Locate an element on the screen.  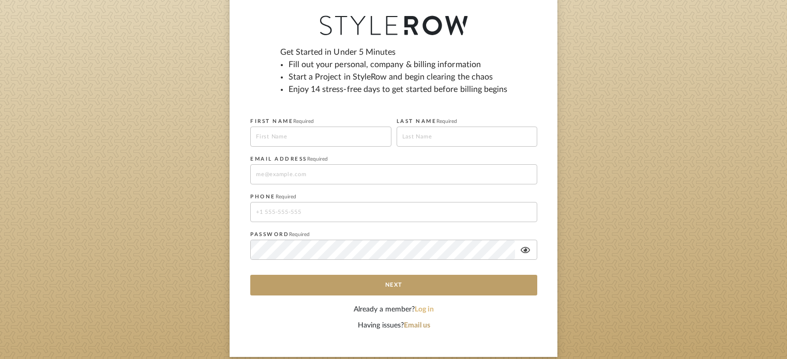
label: PASSWORD is located at coordinates (280, 235).